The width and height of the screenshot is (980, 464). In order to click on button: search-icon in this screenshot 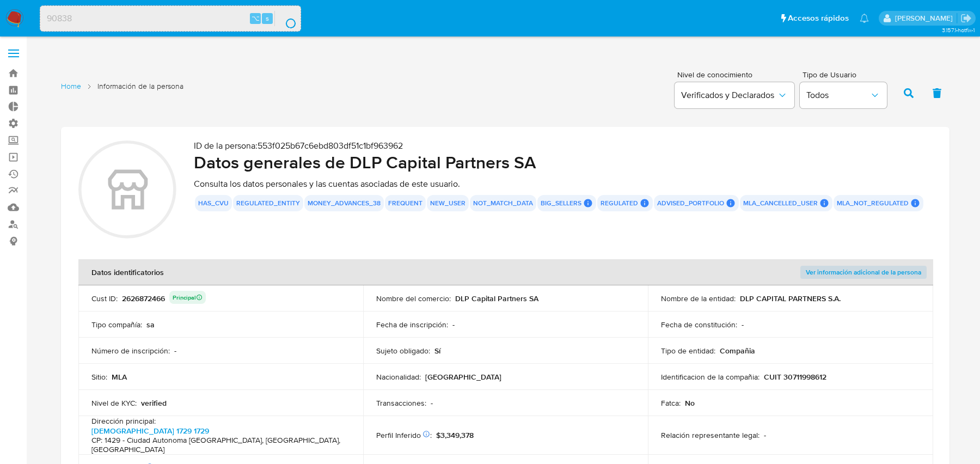, I will do `click(285, 18)`.